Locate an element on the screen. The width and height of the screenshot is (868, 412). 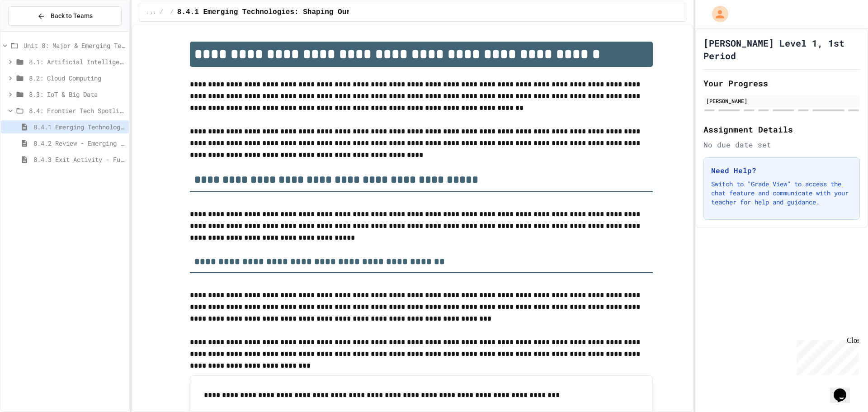
div: My Account is located at coordinates (717, 14).